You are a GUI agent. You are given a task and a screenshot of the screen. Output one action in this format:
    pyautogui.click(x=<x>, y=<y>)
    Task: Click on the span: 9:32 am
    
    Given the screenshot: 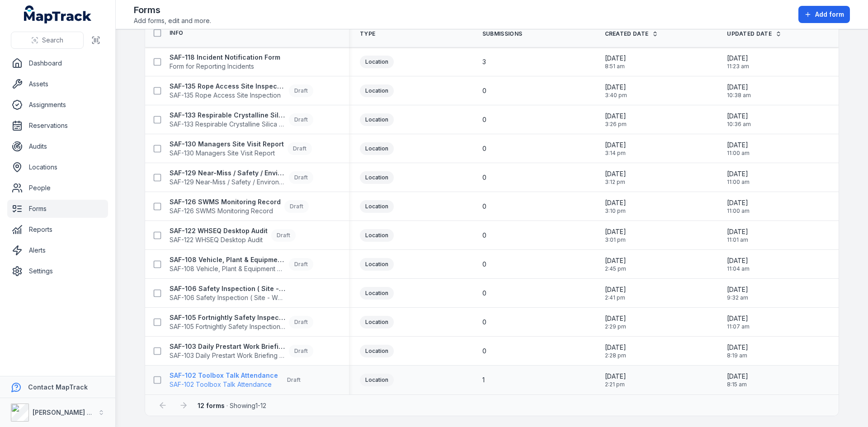 What is the action you would take?
    pyautogui.click(x=737, y=297)
    